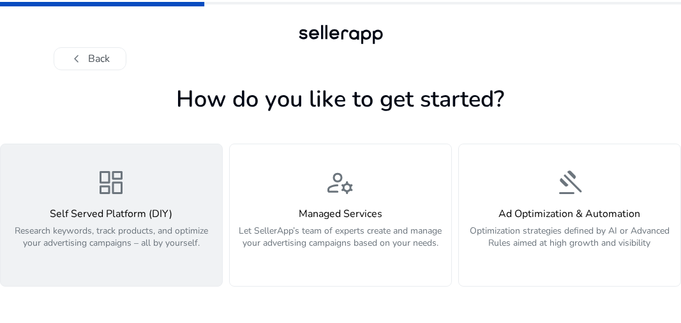  Describe the element at coordinates (569, 214) in the screenshot. I see `h4: Ad Optimization & Automation` at that location.